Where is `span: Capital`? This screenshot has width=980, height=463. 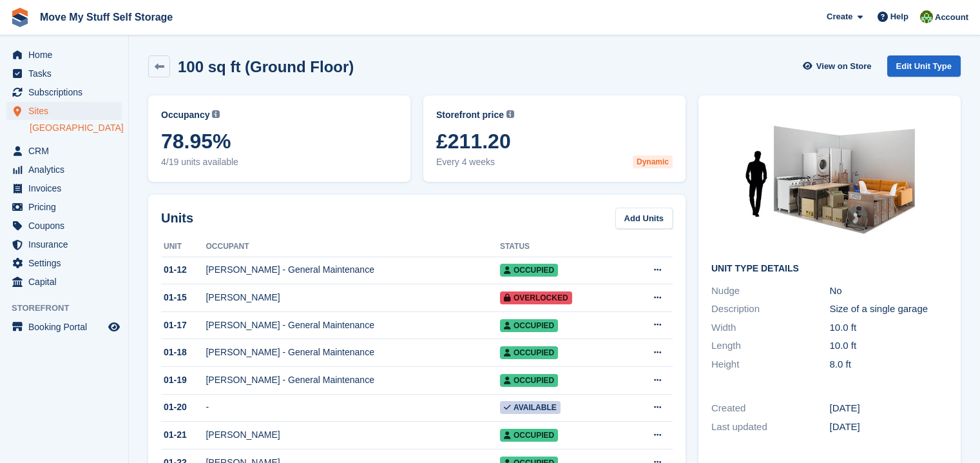
span: Capital is located at coordinates (67, 282).